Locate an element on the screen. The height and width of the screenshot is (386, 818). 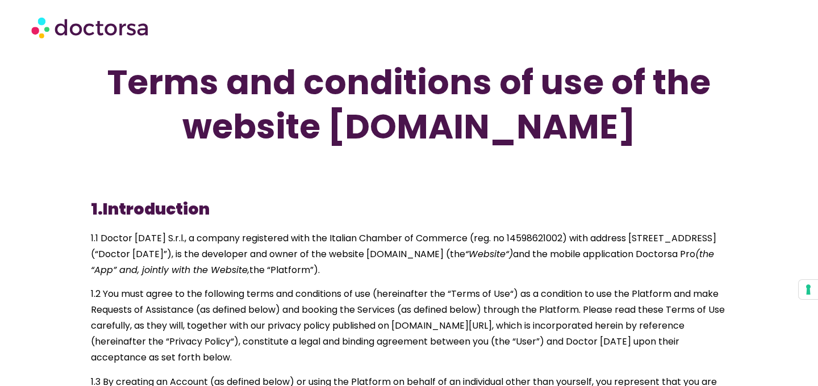
button: Your consent preferences for tracking technologies is located at coordinates (808, 290).